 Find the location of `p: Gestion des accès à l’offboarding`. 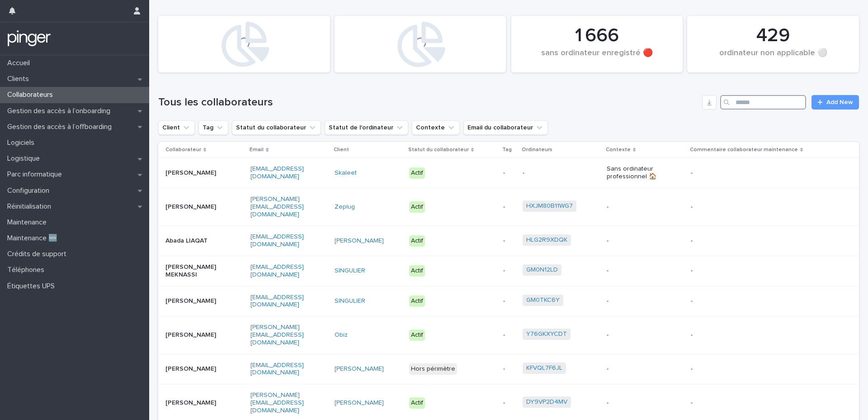

p: Gestion des accès à l’offboarding is located at coordinates (61, 127).